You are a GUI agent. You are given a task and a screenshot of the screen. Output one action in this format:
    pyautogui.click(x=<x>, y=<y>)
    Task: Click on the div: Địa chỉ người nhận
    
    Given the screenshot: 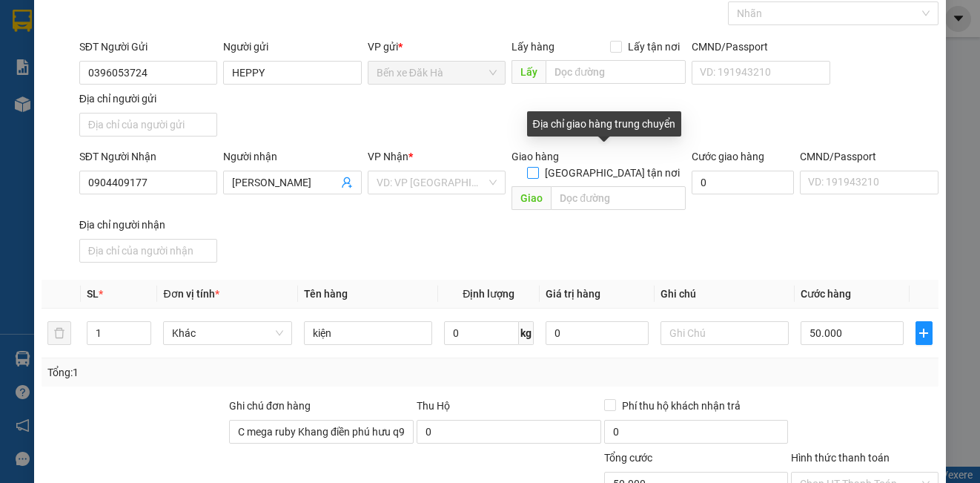 What is the action you would take?
    pyautogui.click(x=148, y=225)
    